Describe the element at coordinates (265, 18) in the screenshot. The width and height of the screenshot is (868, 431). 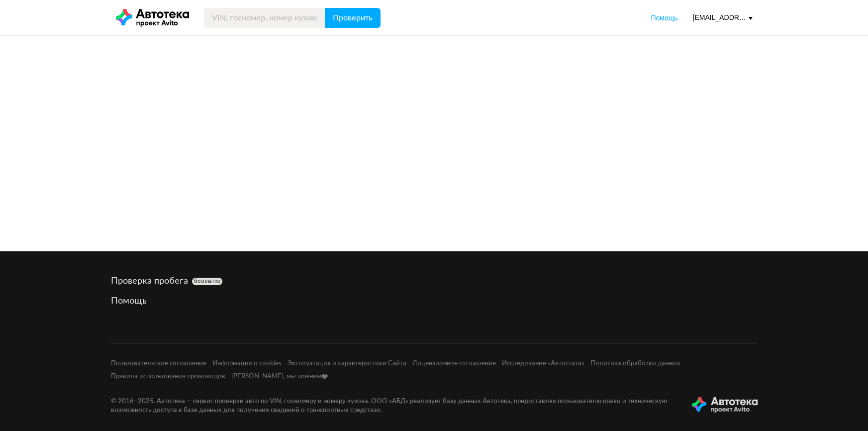
I see `input: VIN, госномер, номер кузова` at that location.